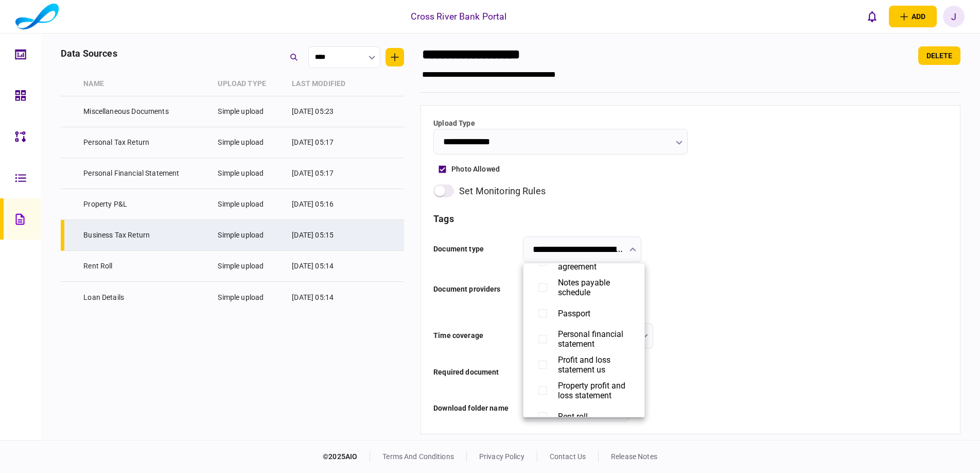 The width and height of the screenshot is (980, 473). What do you see at coordinates (584, 416) in the screenshot?
I see `button: Rent roll` at bounding box center [584, 416].